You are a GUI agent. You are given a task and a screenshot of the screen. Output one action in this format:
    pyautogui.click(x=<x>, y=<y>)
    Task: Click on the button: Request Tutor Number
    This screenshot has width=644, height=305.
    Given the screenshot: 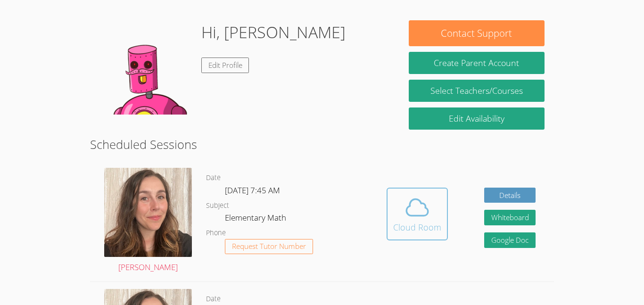 What is the action you would take?
    pyautogui.click(x=269, y=246)
    